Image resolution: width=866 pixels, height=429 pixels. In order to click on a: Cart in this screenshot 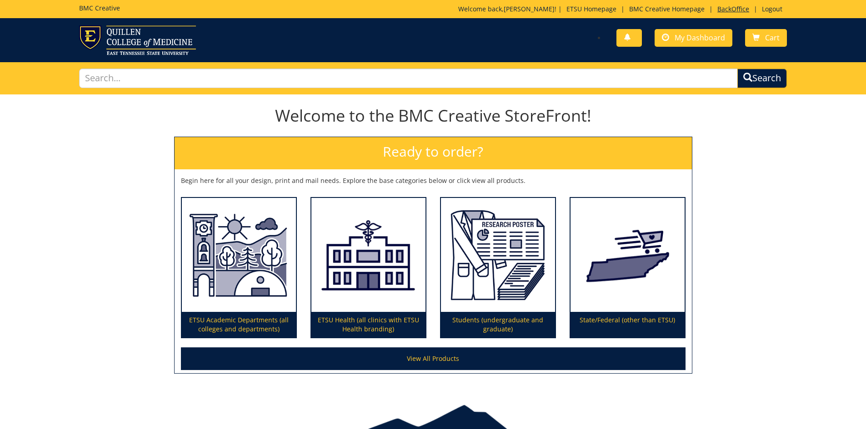, I will do `click(766, 38)`.